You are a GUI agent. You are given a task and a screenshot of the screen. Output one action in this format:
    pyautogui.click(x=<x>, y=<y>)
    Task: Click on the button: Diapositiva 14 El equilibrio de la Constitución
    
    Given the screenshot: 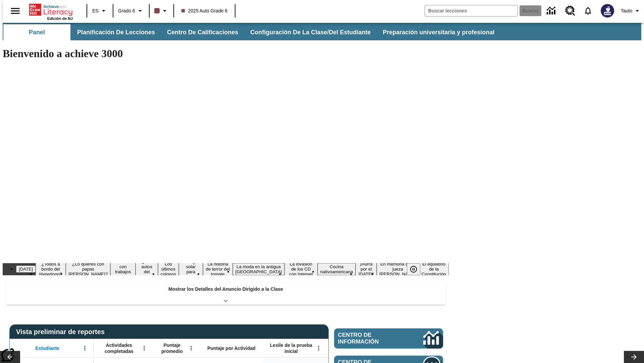 What is the action you would take?
    pyautogui.click(x=434, y=268)
    